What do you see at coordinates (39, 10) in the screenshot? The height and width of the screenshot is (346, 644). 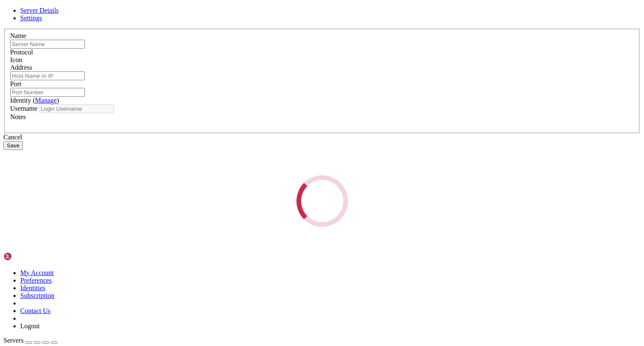 I see `a: Server Details` at bounding box center [39, 10].